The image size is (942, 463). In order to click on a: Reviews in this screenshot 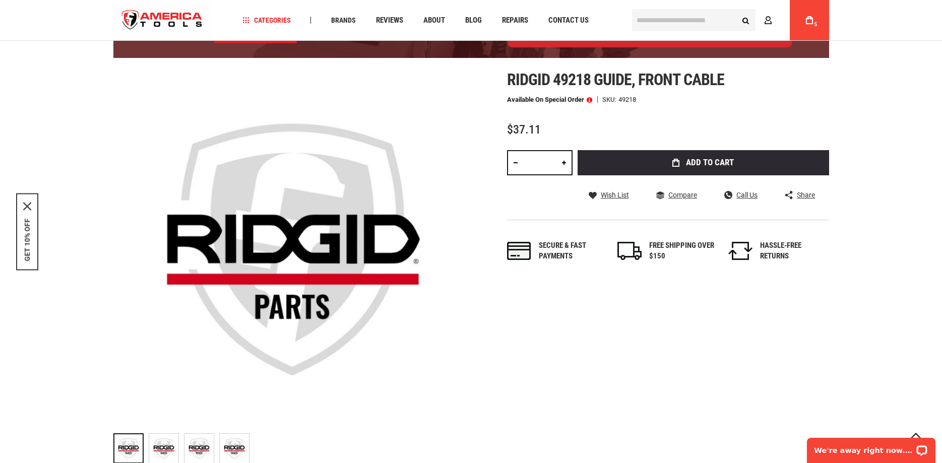, I will do `click(390, 20)`.